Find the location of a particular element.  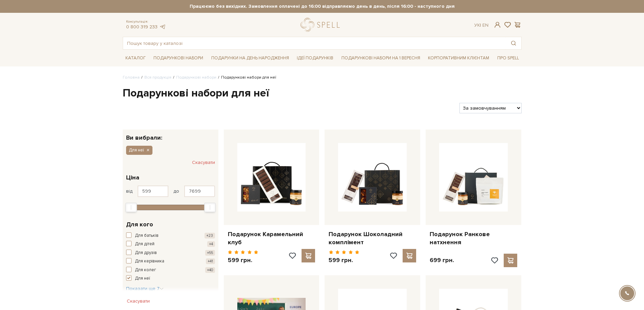

span: Для дітей is located at coordinates (145, 244).